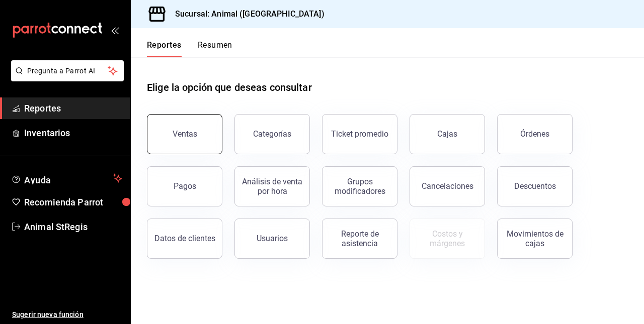 This screenshot has height=324, width=644. What do you see at coordinates (447, 134) in the screenshot?
I see `div: Cajas` at bounding box center [447, 134].